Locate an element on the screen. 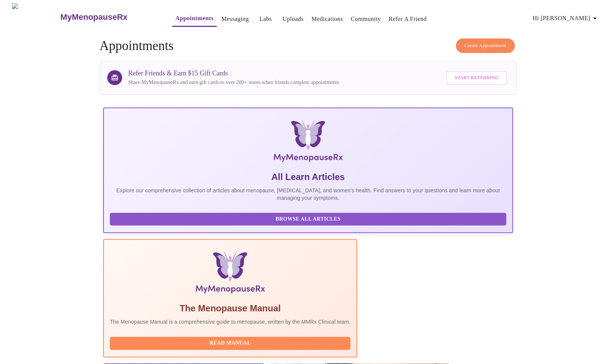 This screenshot has width=616, height=364. button: Browse All Articles is located at coordinates (308, 219).